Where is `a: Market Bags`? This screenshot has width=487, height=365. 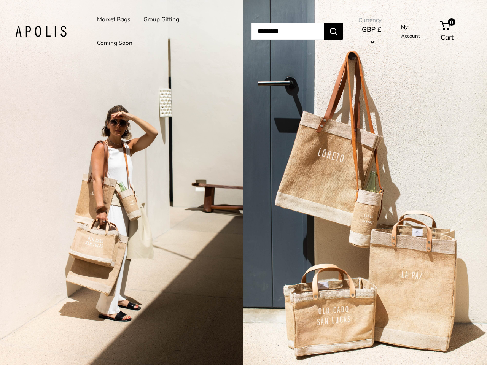
a: Market Bags is located at coordinates (113, 19).